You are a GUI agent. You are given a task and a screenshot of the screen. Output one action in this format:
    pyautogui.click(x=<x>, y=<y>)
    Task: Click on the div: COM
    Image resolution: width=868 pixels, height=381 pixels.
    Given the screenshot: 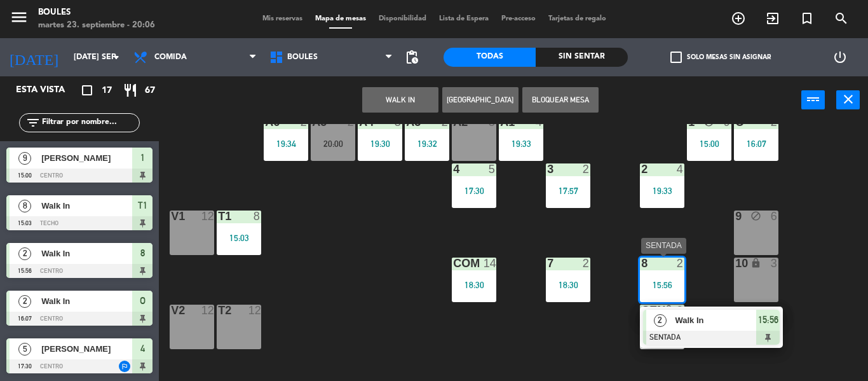 What is the action you would take?
    pyautogui.click(x=453, y=263)
    